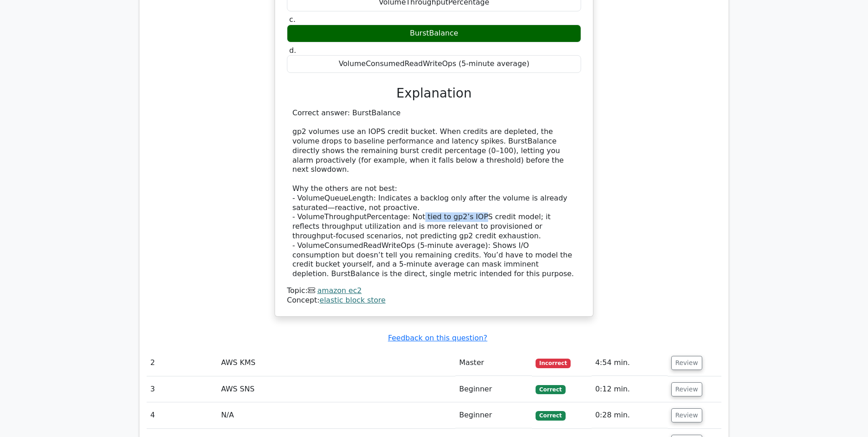  What do you see at coordinates (336, 362) in the screenshot?
I see `td: AWS KMS` at bounding box center [336, 362].